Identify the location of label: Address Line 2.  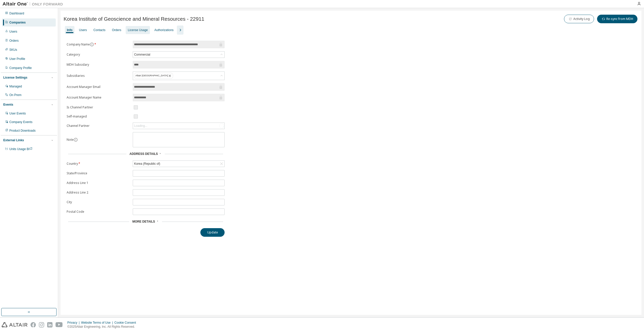
(98, 193).